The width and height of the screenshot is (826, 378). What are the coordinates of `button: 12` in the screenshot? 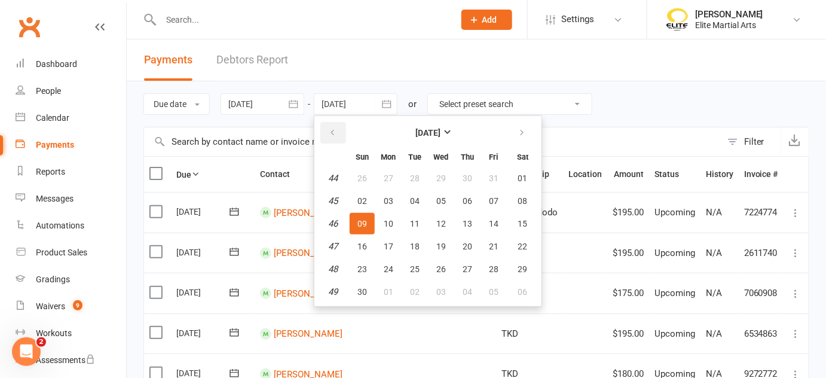 It's located at (441, 223).